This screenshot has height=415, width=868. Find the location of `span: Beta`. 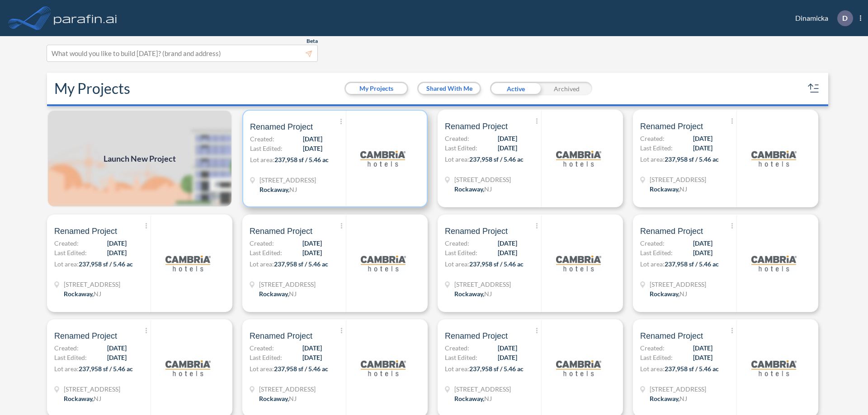

span: Beta is located at coordinates (312, 41).